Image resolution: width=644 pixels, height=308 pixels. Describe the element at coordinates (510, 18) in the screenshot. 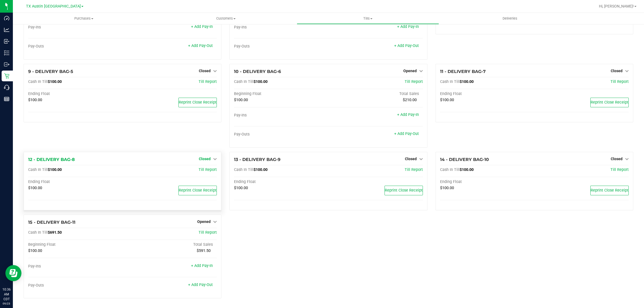

I see `span: Deliveries` at that location.